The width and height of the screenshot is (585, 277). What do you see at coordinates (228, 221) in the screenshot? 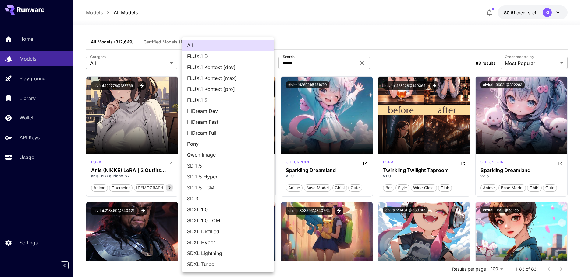
I see `span: SDXL 1.0 LCM` at bounding box center [228, 221].